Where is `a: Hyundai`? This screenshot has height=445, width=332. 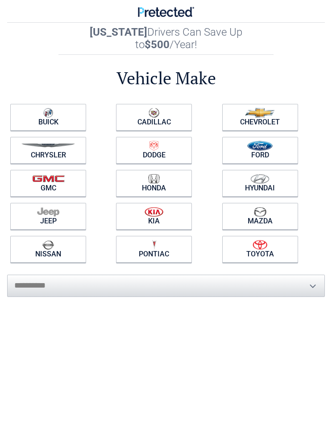
a: Hyundai is located at coordinates (260, 183).